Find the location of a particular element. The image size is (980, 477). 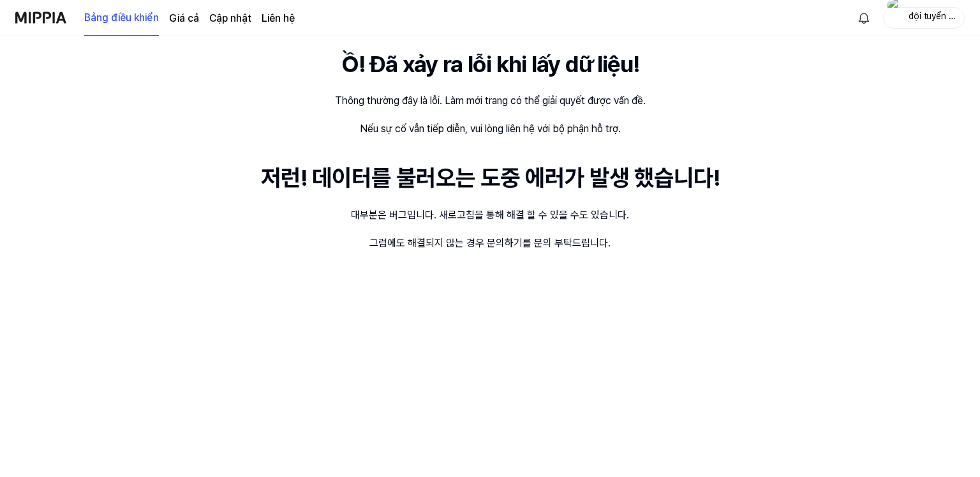

font: 그럼에도 해결되지 않는 경우 문의하기를 문의 부탁드립니다. is located at coordinates (490, 242).